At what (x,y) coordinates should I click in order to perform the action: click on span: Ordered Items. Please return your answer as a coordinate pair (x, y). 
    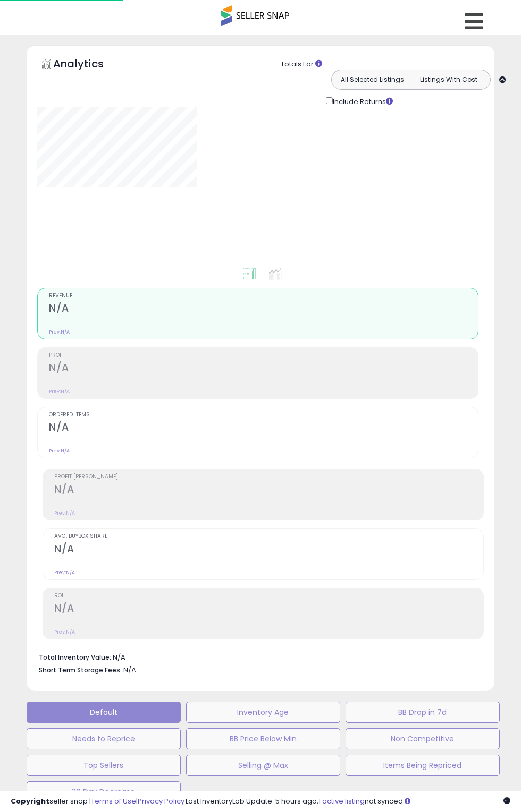
    Looking at the image, I should click on (263, 415).